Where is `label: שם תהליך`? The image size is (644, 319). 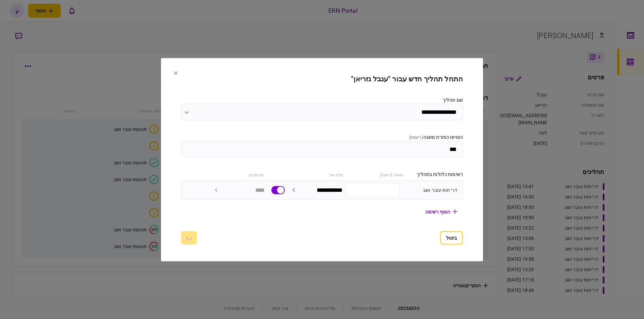 label: שם תהליך is located at coordinates (322, 100).